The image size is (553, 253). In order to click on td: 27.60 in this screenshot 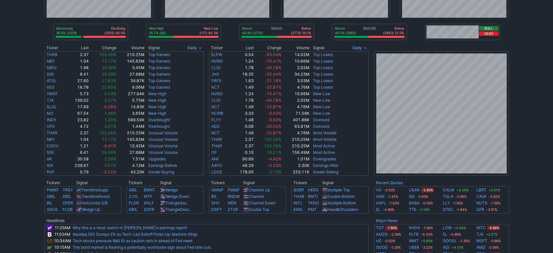, I will do `click(78, 81)`.